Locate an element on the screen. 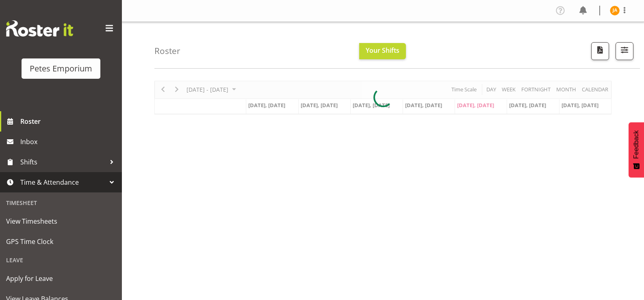  button: Download a PDF of the roster according to the set date range. is located at coordinates (600, 51).